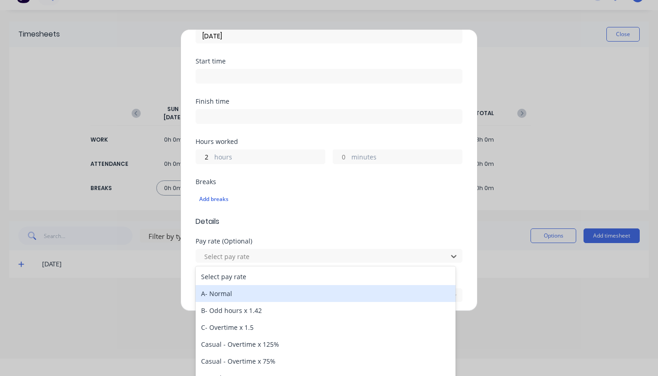 Image resolution: width=658 pixels, height=376 pixels. I want to click on div: A- Normal, so click(326, 294).